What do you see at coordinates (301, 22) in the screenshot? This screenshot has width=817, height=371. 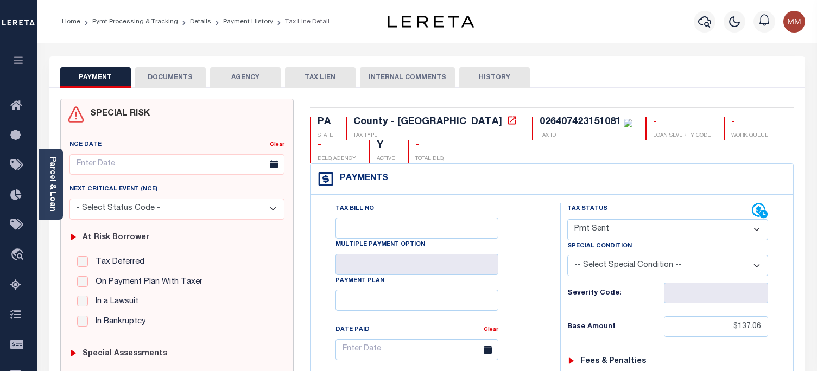 I see `li: Tax Line Detail` at bounding box center [301, 22].